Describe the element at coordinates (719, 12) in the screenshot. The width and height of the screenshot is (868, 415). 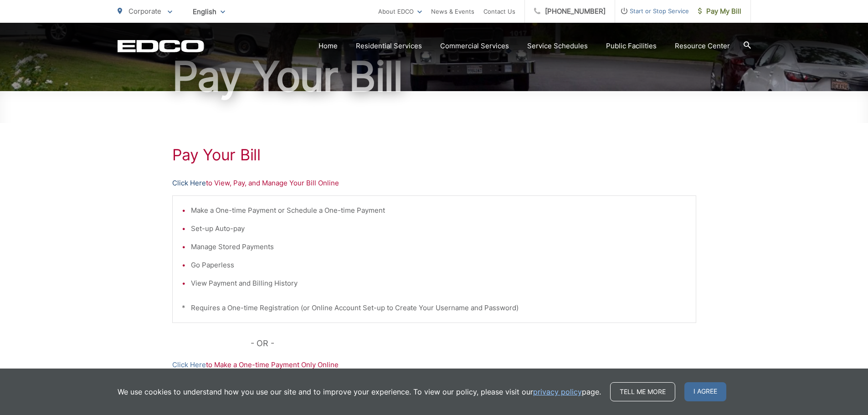
I see `span: Pay My Bill` at that location.